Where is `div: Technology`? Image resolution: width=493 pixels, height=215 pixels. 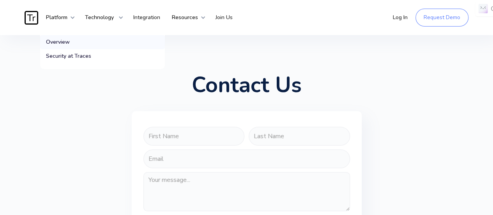
div: Technology is located at coordinates (101, 18).